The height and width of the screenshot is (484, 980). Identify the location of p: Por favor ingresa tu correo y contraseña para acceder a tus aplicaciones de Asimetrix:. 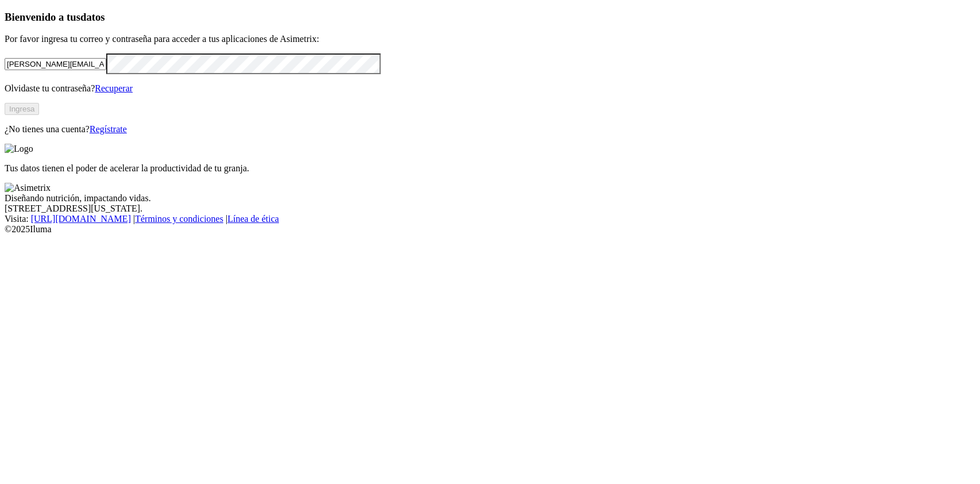
(490, 39).